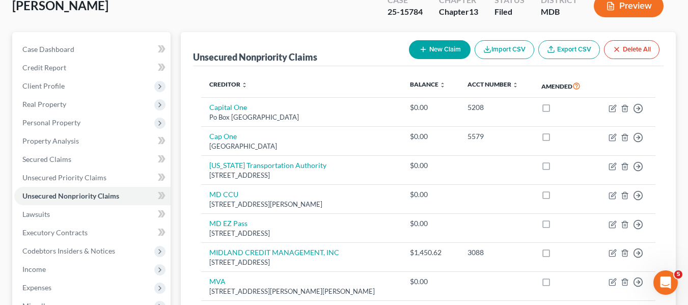 This screenshot has height=305, width=688. Describe the element at coordinates (69, 250) in the screenshot. I see `span: Codebtors Insiders & Notices` at that location.